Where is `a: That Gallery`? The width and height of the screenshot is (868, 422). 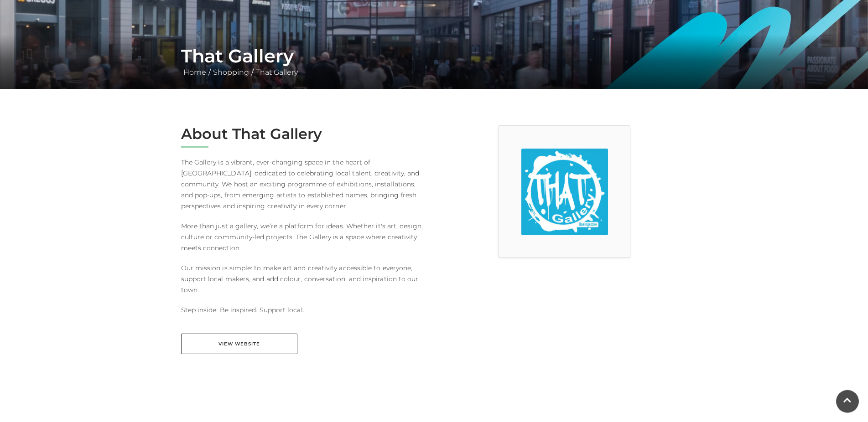 a: That Gallery is located at coordinates (277, 72).